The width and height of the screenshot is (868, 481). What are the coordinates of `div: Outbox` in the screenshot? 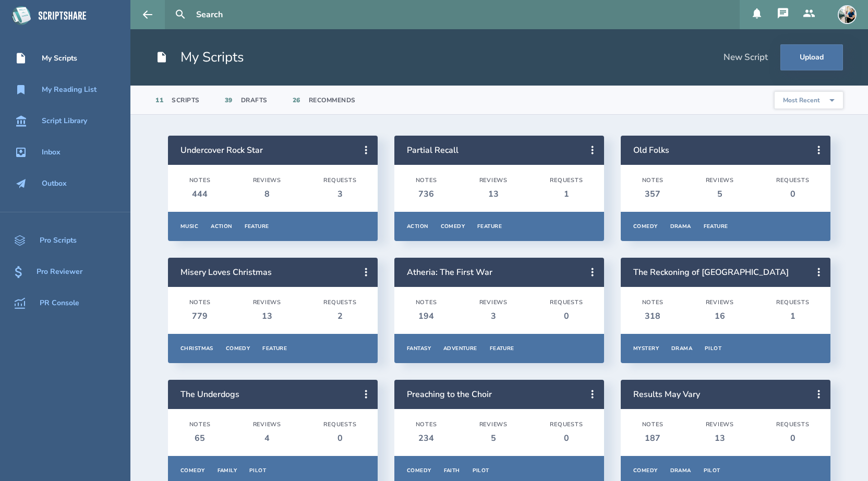 It's located at (54, 183).